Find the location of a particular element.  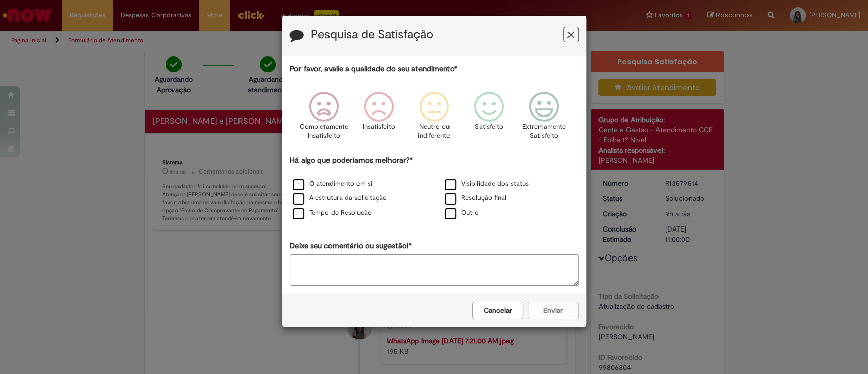

label: Outro is located at coordinates (462, 213).